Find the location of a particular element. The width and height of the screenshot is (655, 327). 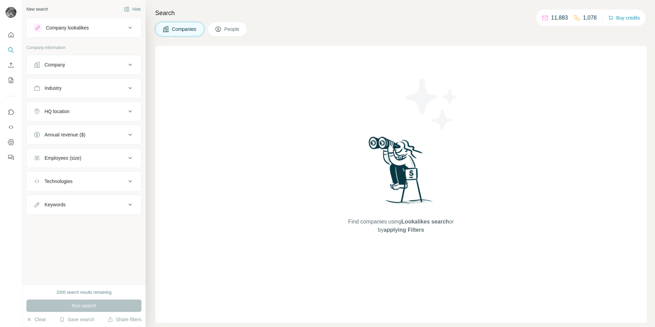

button: Clear is located at coordinates (36, 319).